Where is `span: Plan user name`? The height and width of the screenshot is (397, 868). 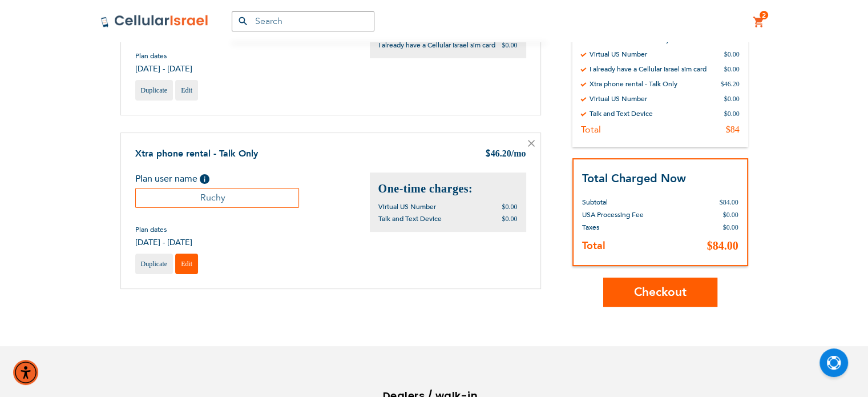
span: Plan user name is located at coordinates (166, 179).